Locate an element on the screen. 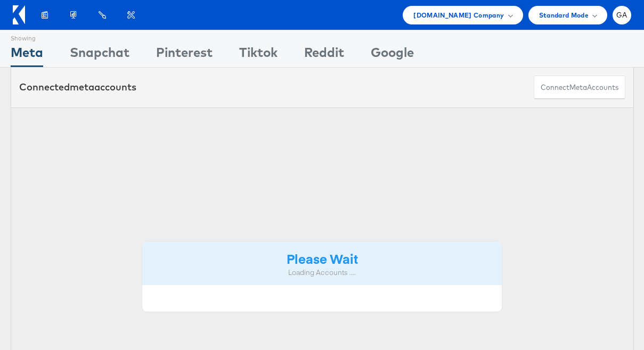 This screenshot has width=644, height=350. span: GA is located at coordinates (621, 15).